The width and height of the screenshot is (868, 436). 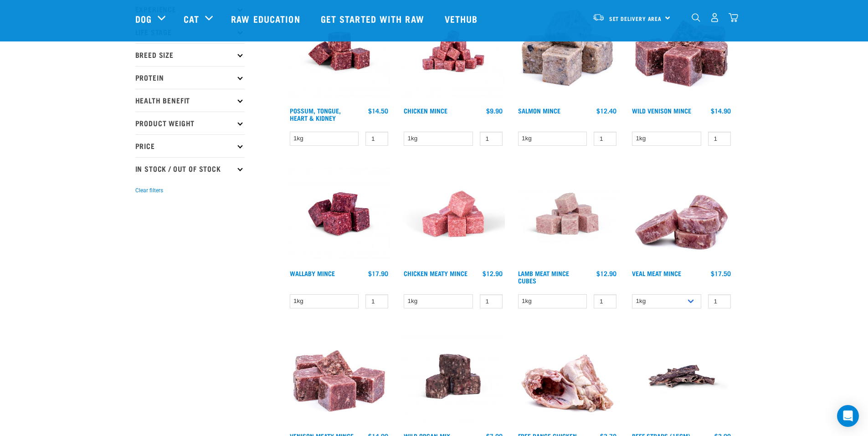 I want to click on div: $9.90, so click(x=494, y=111).